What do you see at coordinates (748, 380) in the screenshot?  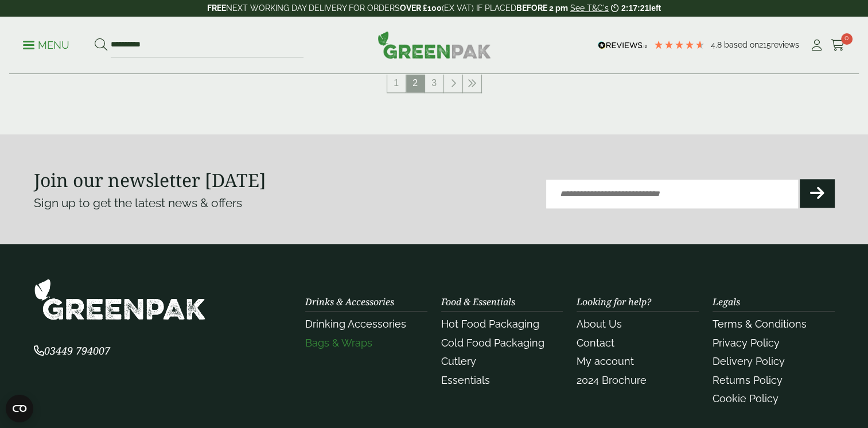 I see `a: Returns Policy` at bounding box center [748, 380].